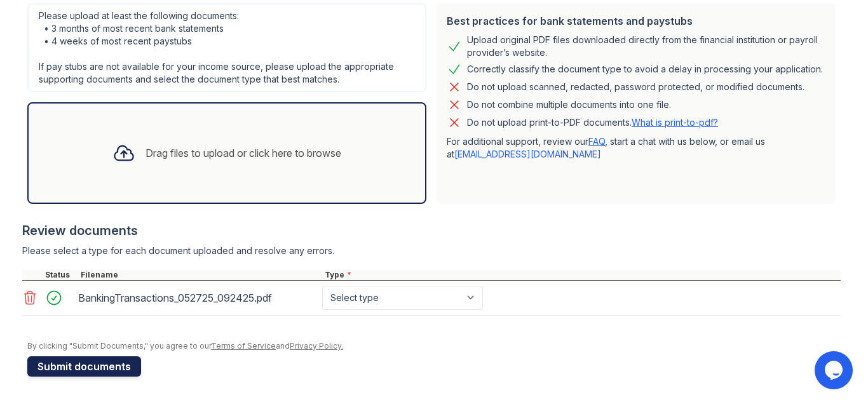  What do you see at coordinates (675, 122) in the screenshot?
I see `a: What is print-to-pdf?` at bounding box center [675, 122].